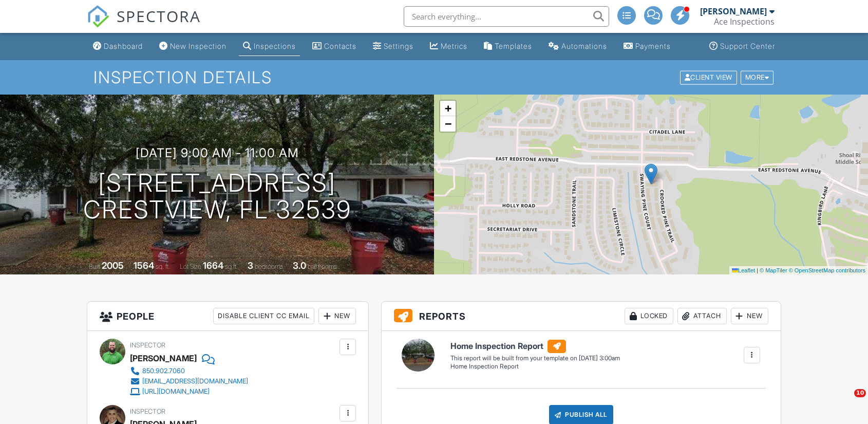  I want to click on a: 850.902.7060, so click(189, 371).